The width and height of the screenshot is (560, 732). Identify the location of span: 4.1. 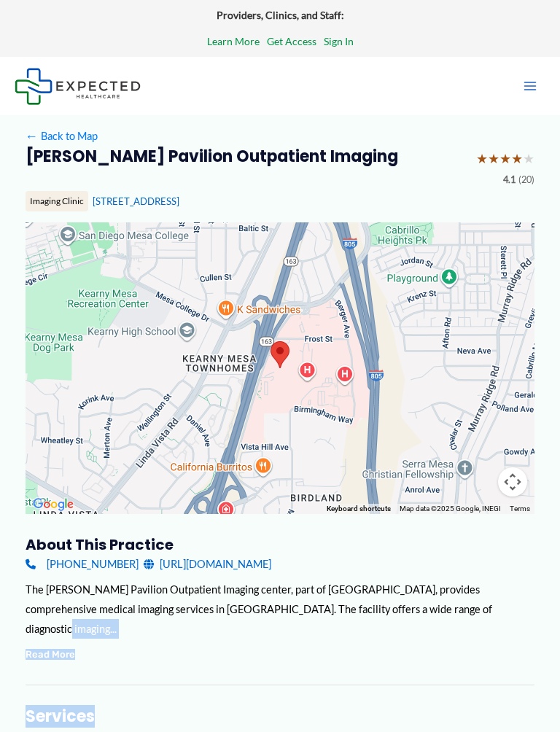
(509, 180).